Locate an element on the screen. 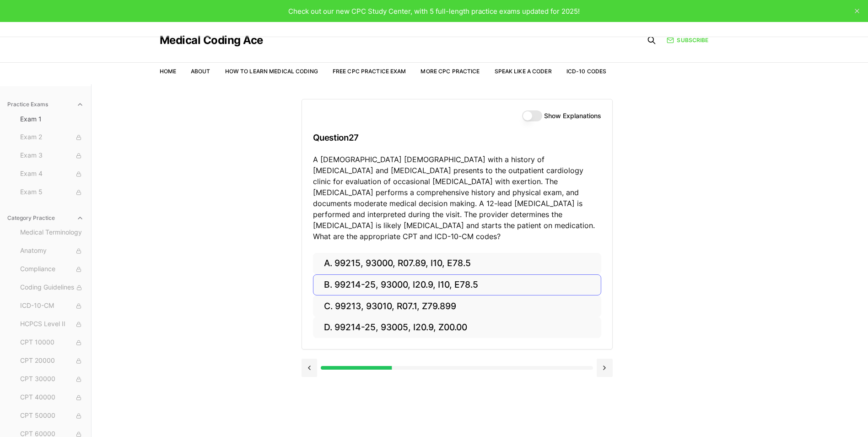 The height and width of the screenshot is (437, 868). button: Exam 5 is located at coordinates (52, 193).